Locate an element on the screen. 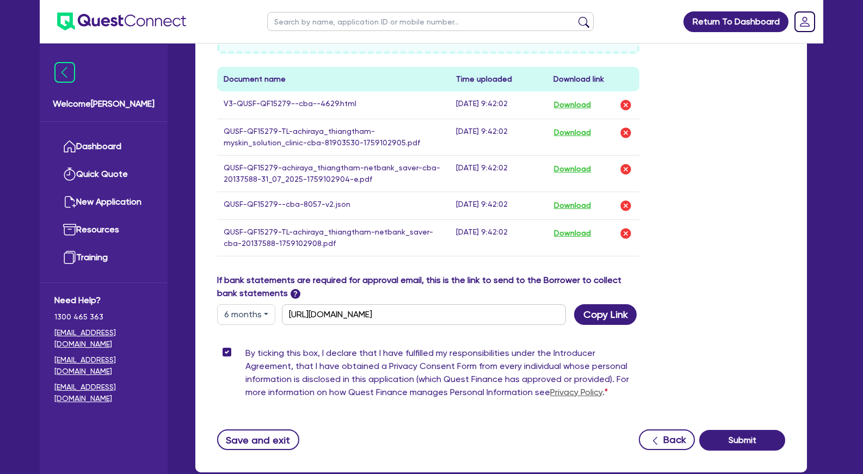 Image resolution: width=863 pixels, height=474 pixels. button: Back is located at coordinates (667, 440).